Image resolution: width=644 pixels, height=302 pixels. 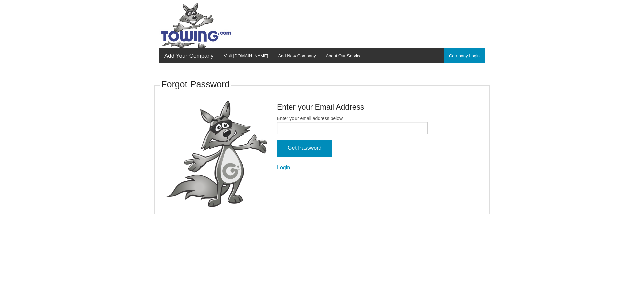 What do you see at coordinates (343, 56) in the screenshot?
I see `a: About Our Service` at bounding box center [343, 56].